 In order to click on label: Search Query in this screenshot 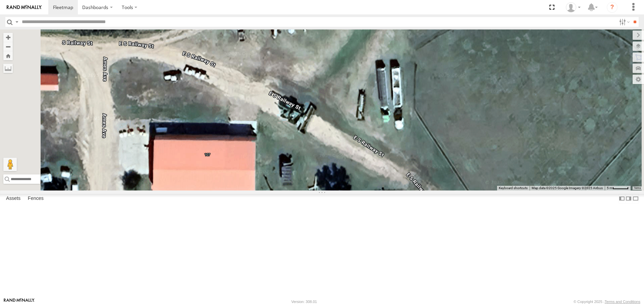, I will do `click(17, 22)`.